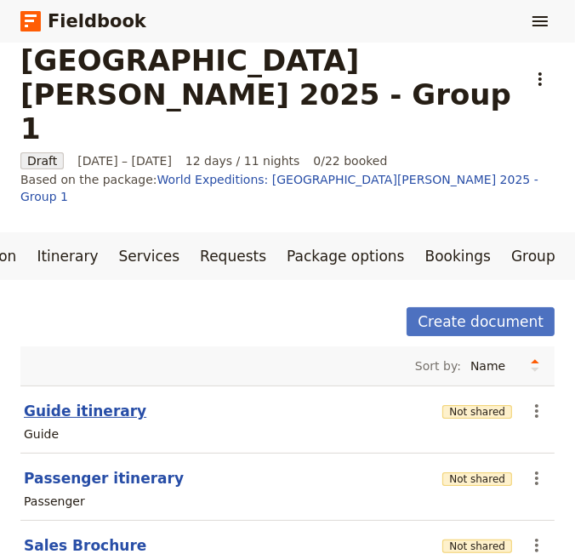  Describe the element at coordinates (243, 161) in the screenshot. I see `span: 12 days / 11 nights` at that location.